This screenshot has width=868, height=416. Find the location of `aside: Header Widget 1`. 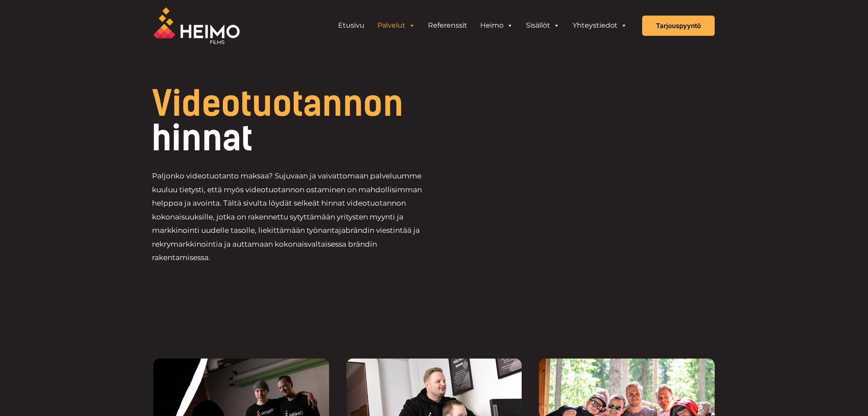

aside: Header Widget 1 is located at coordinates (483, 25).